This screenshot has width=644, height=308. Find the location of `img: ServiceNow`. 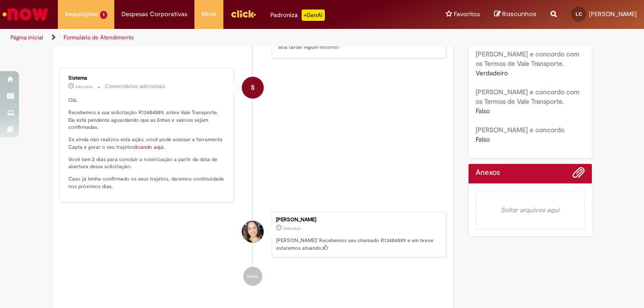

img: ServiceNow is located at coordinates (25, 14).